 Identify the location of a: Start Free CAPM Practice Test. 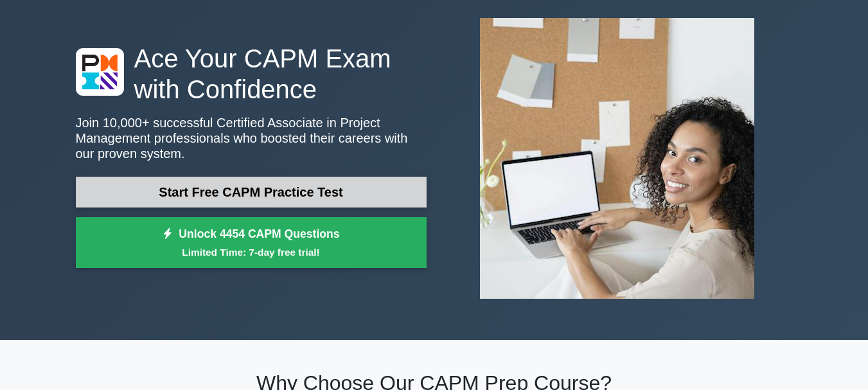
(252, 192).